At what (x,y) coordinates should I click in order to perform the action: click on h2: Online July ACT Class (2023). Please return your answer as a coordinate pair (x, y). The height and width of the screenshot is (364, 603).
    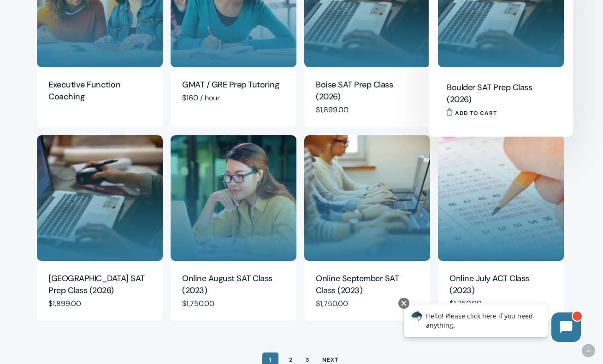
    Looking at the image, I should click on (501, 285).